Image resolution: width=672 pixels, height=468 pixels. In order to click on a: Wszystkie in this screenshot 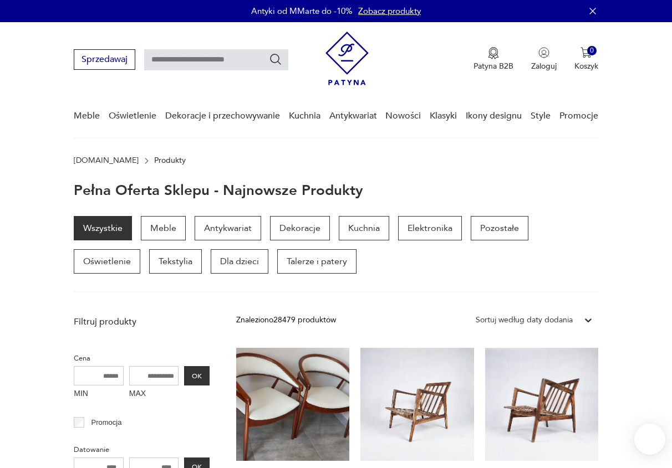, I will do `click(103, 228)`.